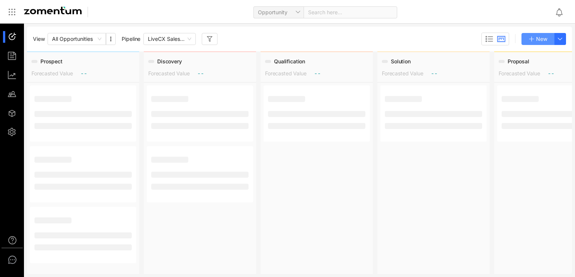  Describe the element at coordinates (542, 39) in the screenshot. I see `span: New` at that location.